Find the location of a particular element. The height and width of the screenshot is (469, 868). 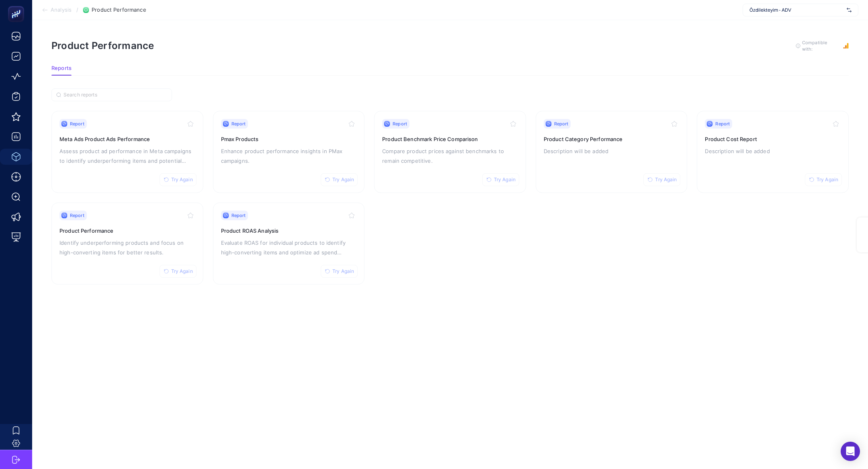

span: Analysis is located at coordinates (61, 10).